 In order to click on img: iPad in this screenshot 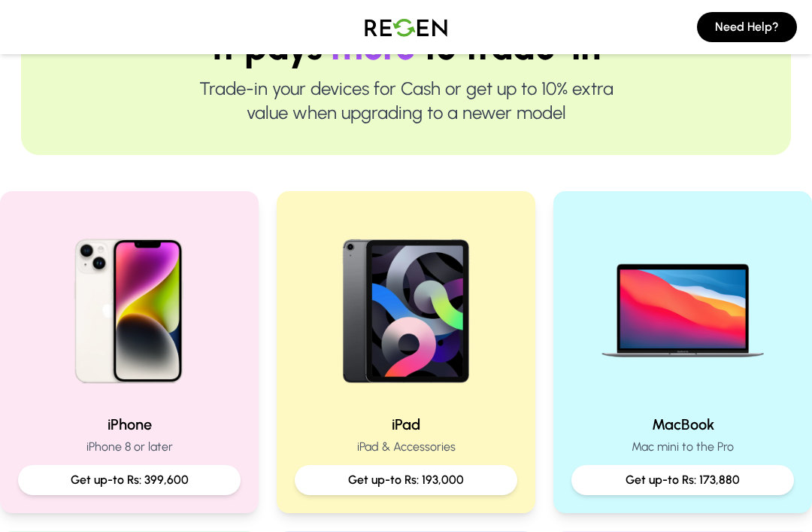, I will do `click(406, 306)`.